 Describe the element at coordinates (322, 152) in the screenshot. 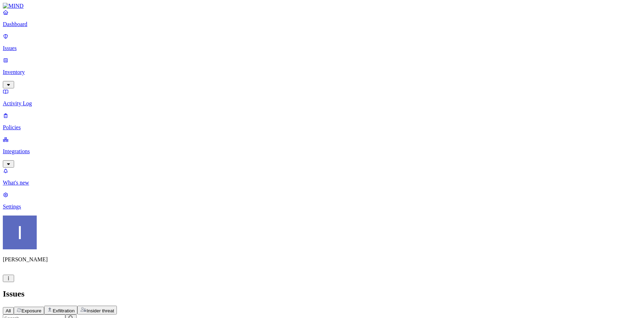

I see `p: Integrations` at that location.